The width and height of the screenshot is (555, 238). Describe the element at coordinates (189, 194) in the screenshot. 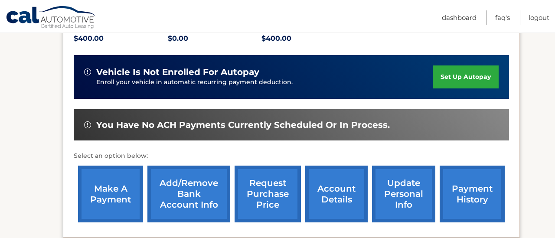

I see `a: Add/Remove bank account info` at that location.